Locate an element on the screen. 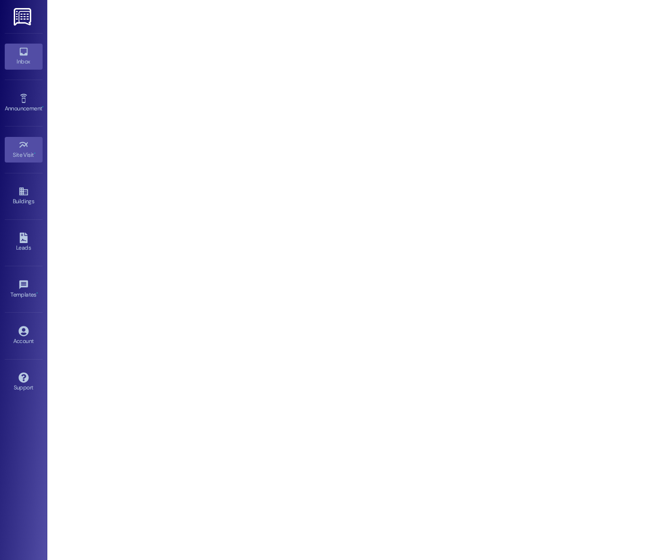  img: ResiDesk Logo is located at coordinates (23, 17).